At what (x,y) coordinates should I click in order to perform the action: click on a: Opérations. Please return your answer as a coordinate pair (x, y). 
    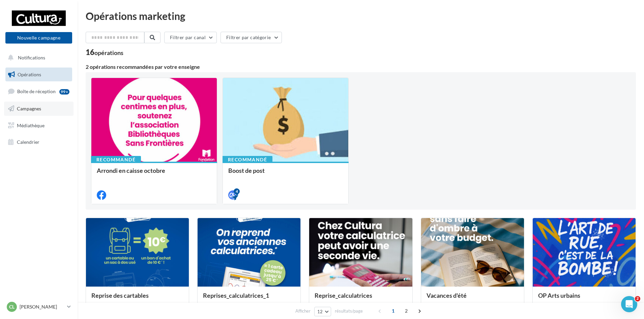
    Looking at the image, I should click on (39, 75).